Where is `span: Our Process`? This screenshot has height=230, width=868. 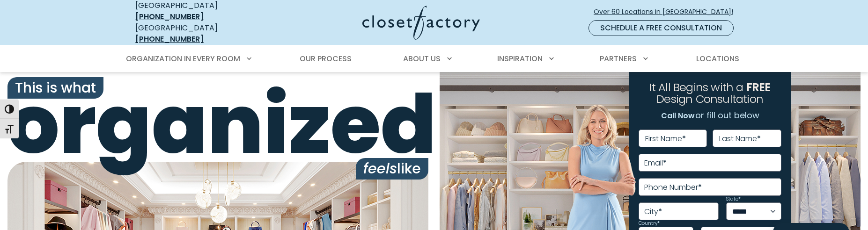 span: Our Process is located at coordinates (325, 58).